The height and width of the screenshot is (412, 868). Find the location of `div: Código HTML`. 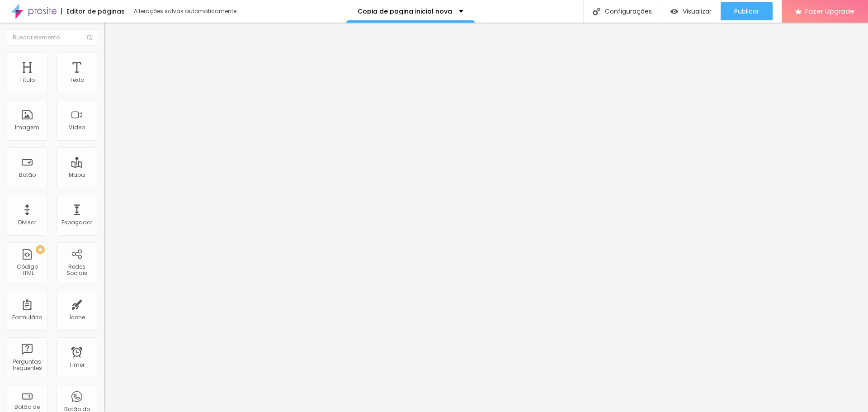

div: Código HTML is located at coordinates (27, 270).